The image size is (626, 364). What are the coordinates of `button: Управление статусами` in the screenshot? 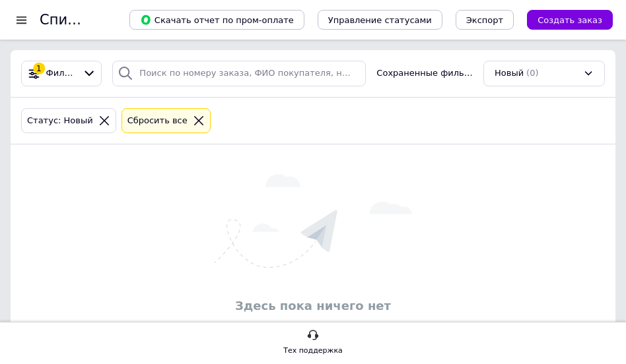 It's located at (380, 20).